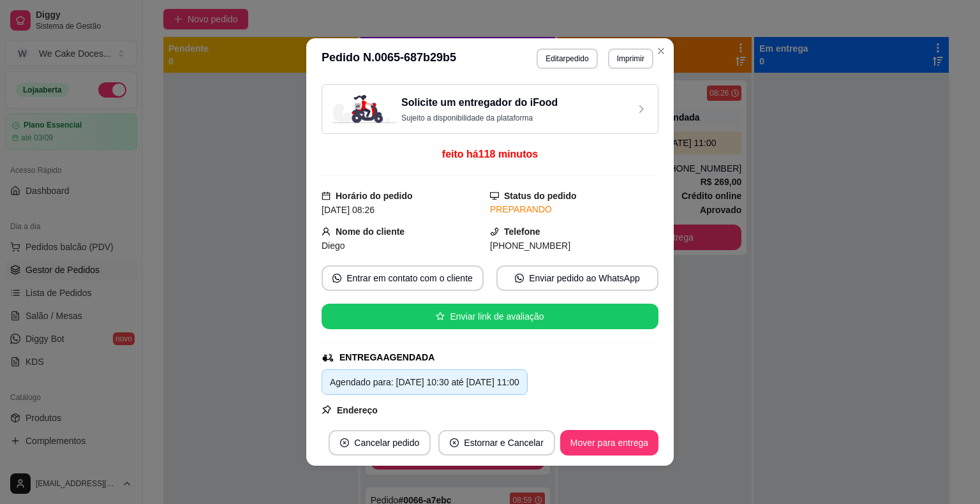 This screenshot has height=504, width=980. What do you see at coordinates (440, 317) in the screenshot?
I see `span: star` at bounding box center [440, 317].